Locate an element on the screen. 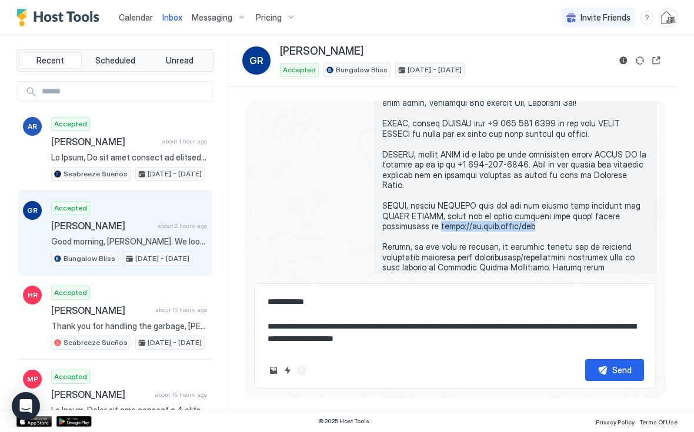  button: Reservation information is located at coordinates (624, 61).